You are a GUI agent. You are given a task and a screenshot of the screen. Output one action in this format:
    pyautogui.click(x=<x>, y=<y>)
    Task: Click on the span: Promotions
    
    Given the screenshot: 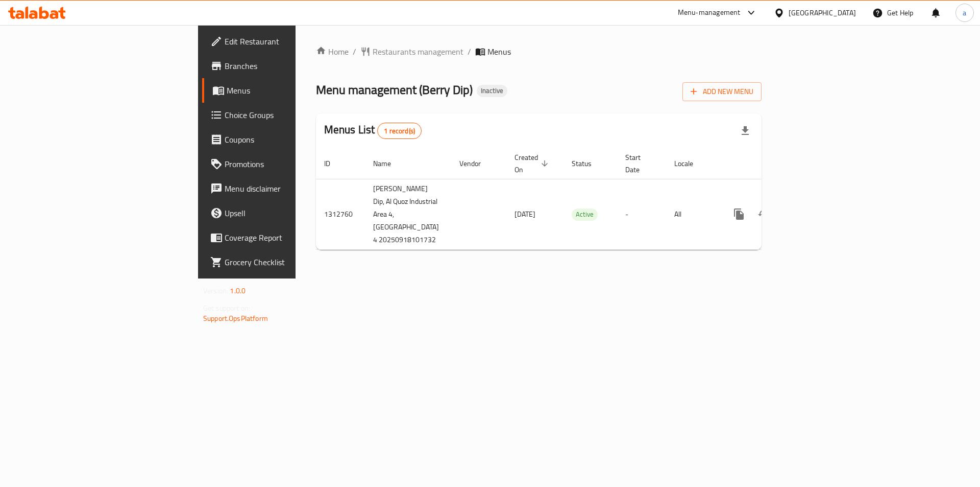 What is the action you would take?
    pyautogui.click(x=289, y=164)
    